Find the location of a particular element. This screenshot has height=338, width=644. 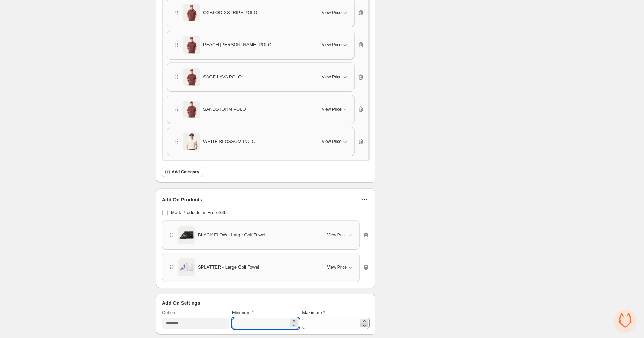

label: Maximum is located at coordinates (313, 313).